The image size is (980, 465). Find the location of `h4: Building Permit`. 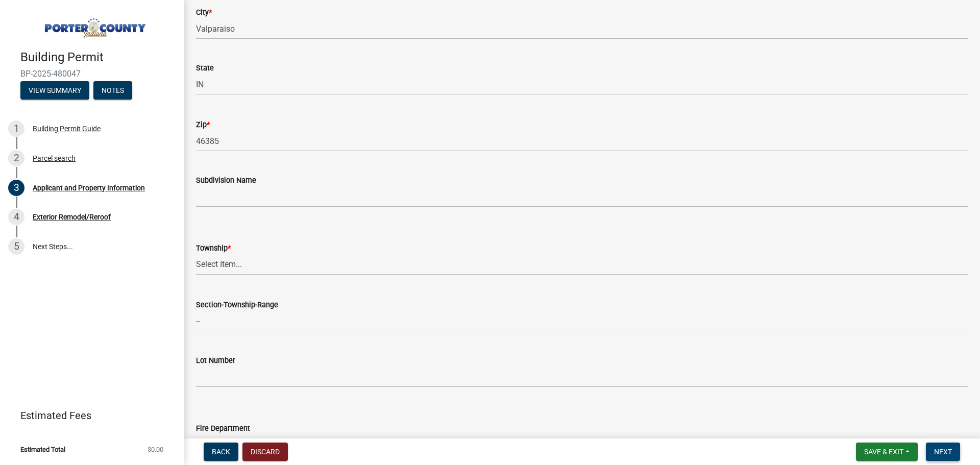

h4: Building Permit is located at coordinates (98, 57).